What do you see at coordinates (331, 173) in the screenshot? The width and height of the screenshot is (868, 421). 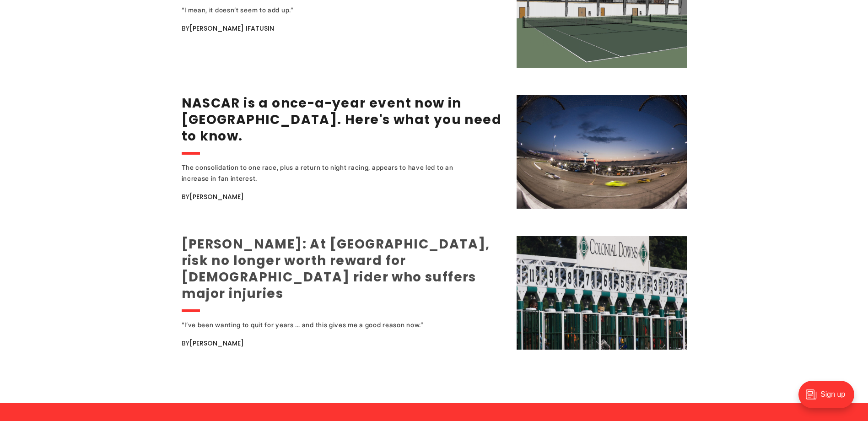 I see `div: The consolidation to one race, plus a return to night racing, appears to have led to an increase ...` at bounding box center [331, 173].